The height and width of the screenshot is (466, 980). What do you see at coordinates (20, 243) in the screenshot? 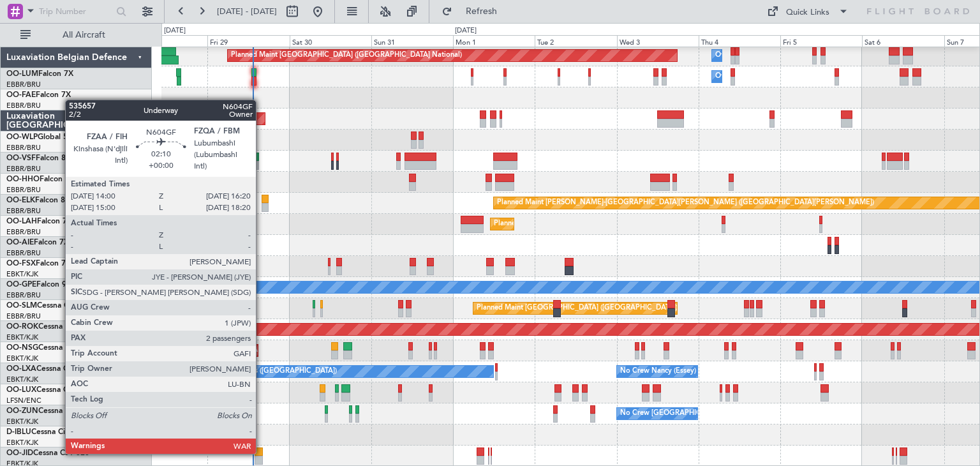
I see `span: OO-AIE` at bounding box center [20, 243].